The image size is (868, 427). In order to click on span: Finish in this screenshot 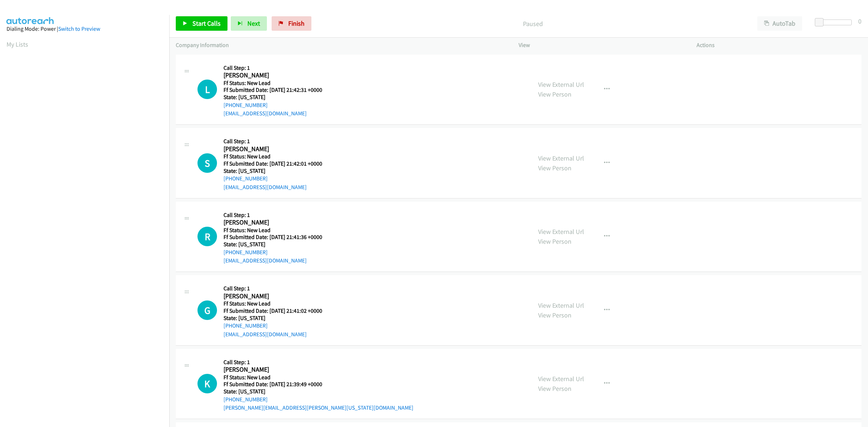, I will do `click(296, 23)`.